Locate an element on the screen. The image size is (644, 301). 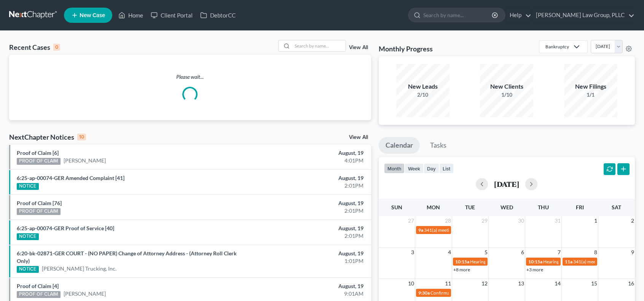
div: New Leads is located at coordinates (423, 87).